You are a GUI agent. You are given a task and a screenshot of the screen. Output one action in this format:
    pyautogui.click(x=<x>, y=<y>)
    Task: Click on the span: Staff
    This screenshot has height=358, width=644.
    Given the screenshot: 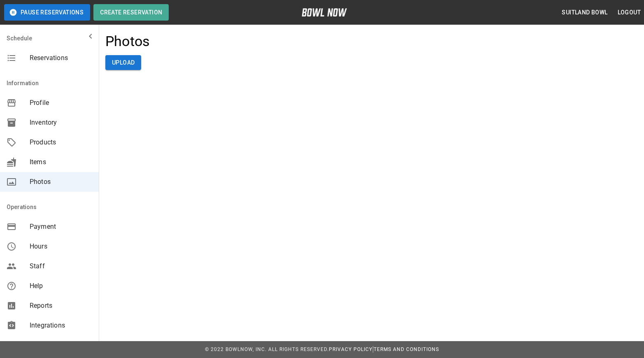 What is the action you would take?
    pyautogui.click(x=61, y=266)
    